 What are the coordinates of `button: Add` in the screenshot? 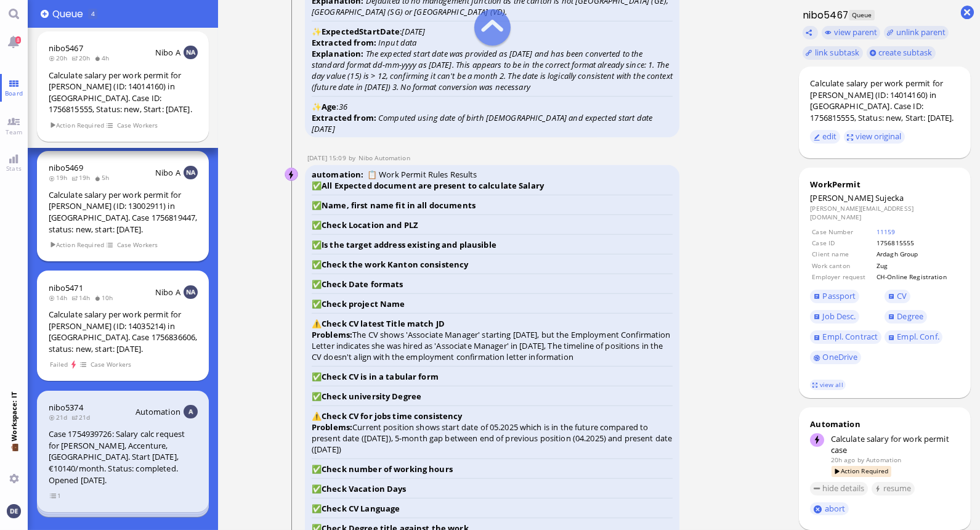 It's located at (44, 13).